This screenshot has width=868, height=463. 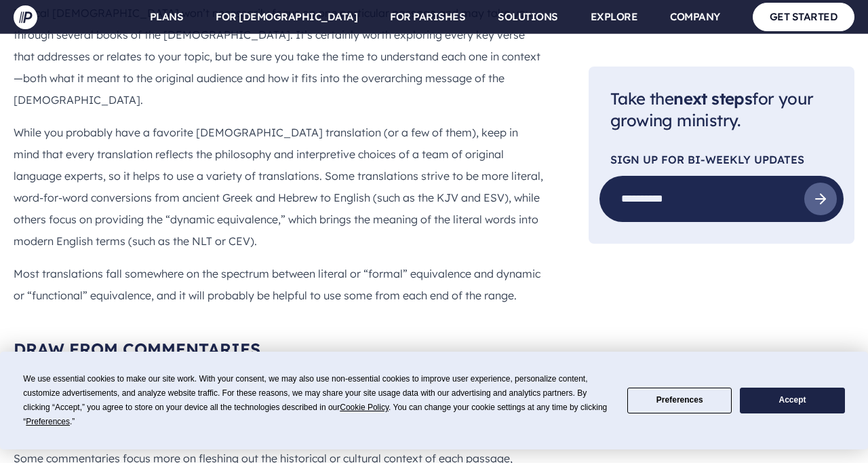 What do you see at coordinates (804, 17) in the screenshot?
I see `a: GET STARTED` at bounding box center [804, 17].